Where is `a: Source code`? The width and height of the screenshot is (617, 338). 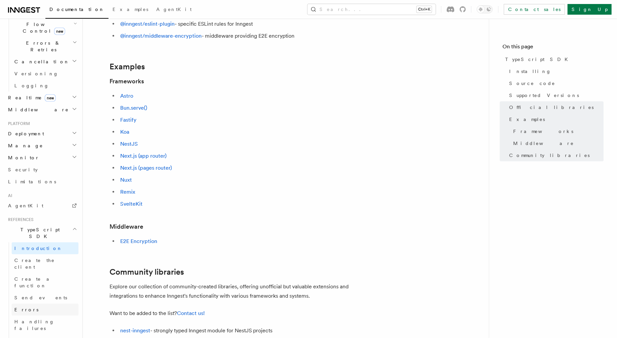 a: Source code is located at coordinates (554, 83).